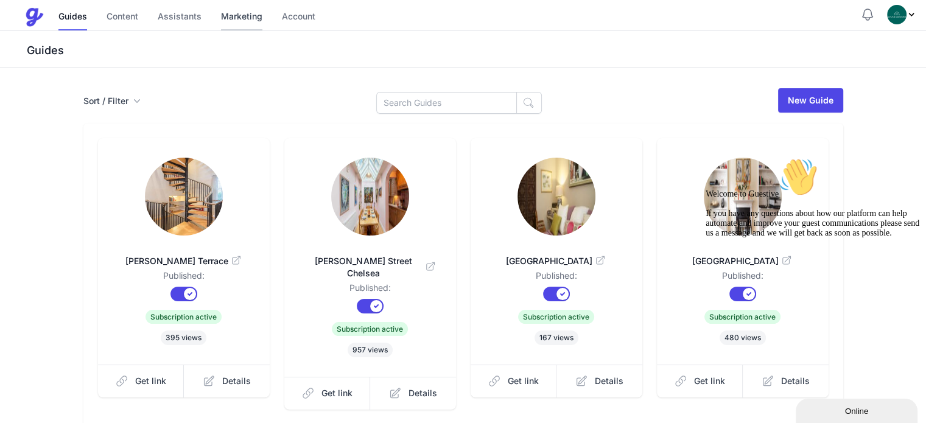 Image resolution: width=926 pixels, height=423 pixels. What do you see at coordinates (446, 103) in the screenshot?
I see `input: Search Guides` at bounding box center [446, 103].